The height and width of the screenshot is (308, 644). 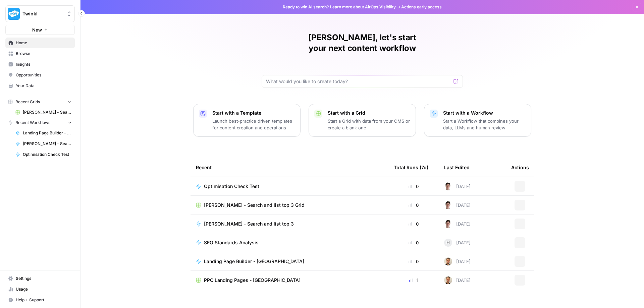 What do you see at coordinates (44, 279) in the screenshot?
I see `span: Settings` at bounding box center [44, 279].